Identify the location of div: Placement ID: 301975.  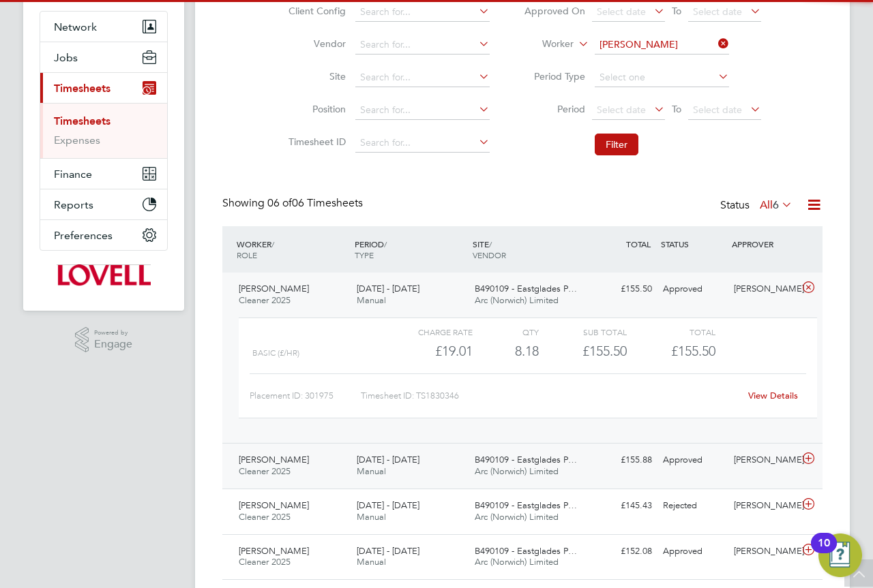
(305, 396).